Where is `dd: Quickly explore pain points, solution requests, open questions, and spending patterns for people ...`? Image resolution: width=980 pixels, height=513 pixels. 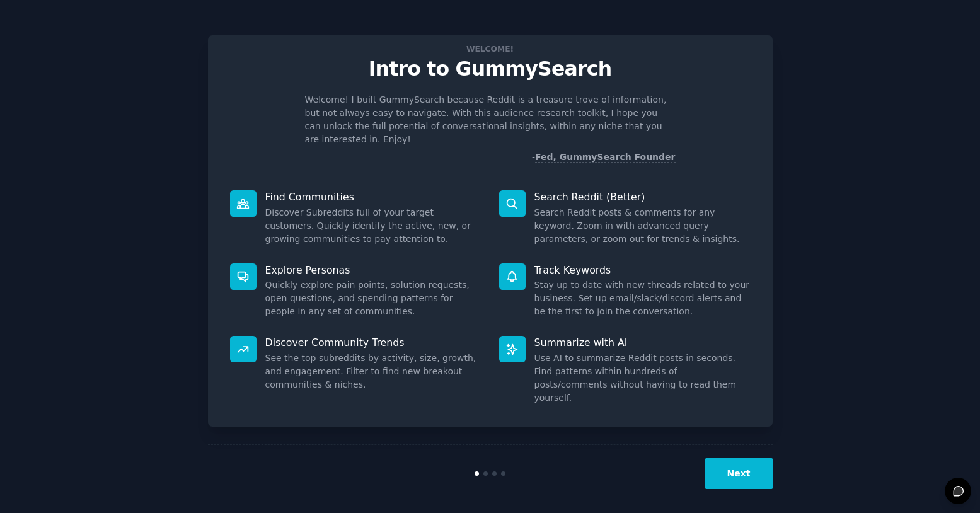 dd: Quickly explore pain points, solution requests, open questions, and spending patterns for people ... is located at coordinates (373, 298).